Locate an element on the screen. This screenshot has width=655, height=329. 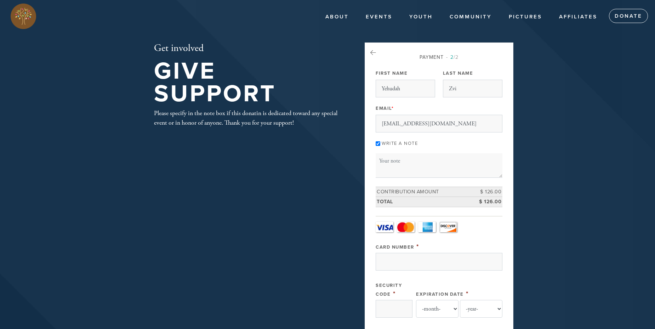
h2: Get involved is located at coordinates (248, 48).